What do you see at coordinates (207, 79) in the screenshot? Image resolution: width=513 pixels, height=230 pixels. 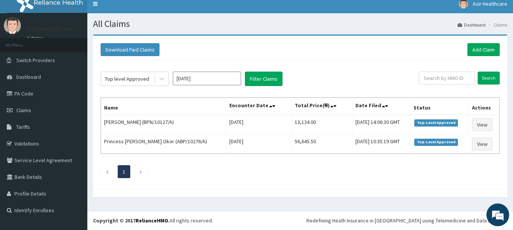 I see `input: Select Month and Year` at bounding box center [207, 79].